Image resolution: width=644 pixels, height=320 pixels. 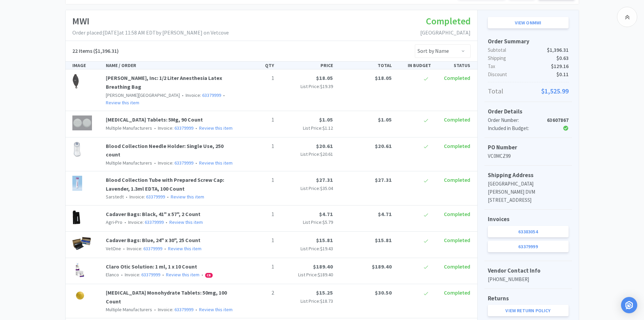 I want to click on span: $18.05, so click(x=324, y=77).